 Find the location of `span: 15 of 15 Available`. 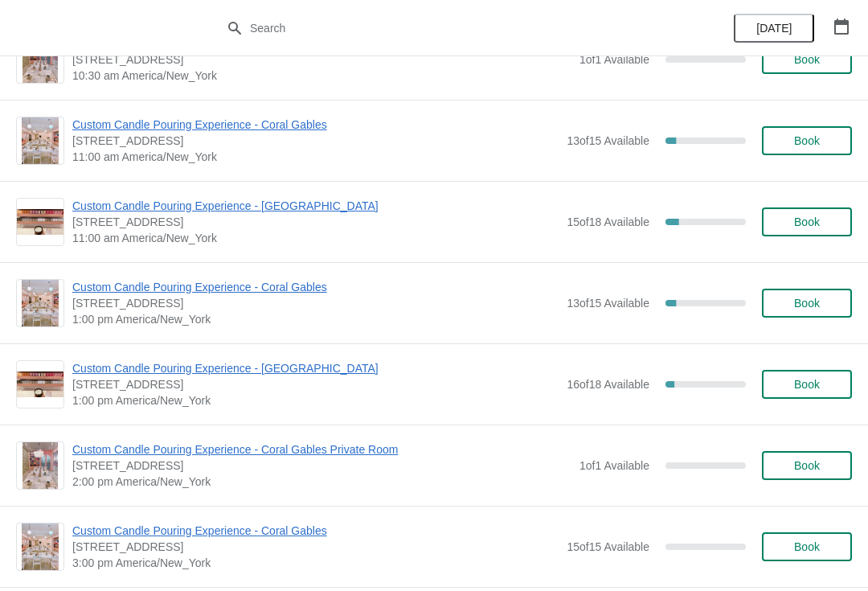

span: 15 of 15 Available is located at coordinates (608, 546).